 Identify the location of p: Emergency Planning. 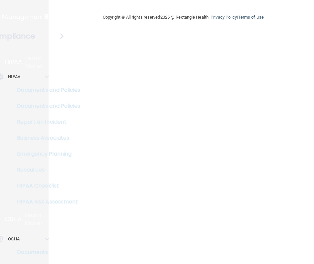
(46, 154).